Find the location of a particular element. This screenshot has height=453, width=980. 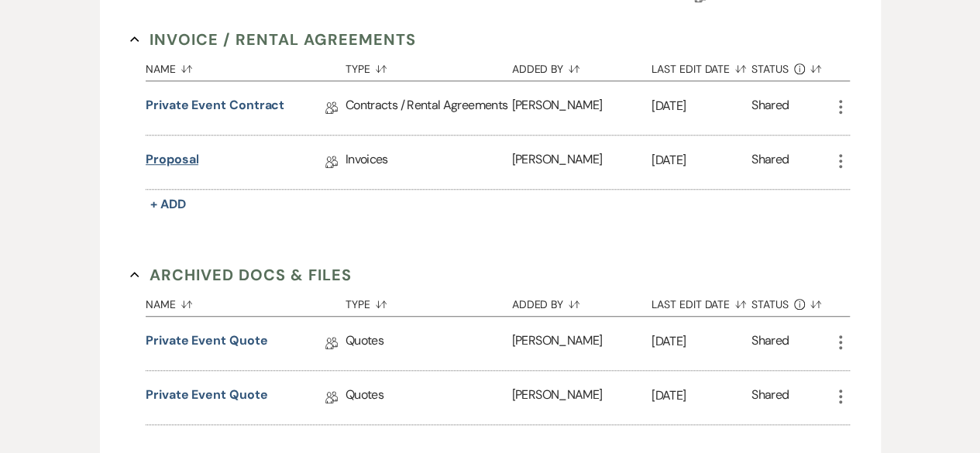

button: Archived Docs & Files is located at coordinates (241, 275).